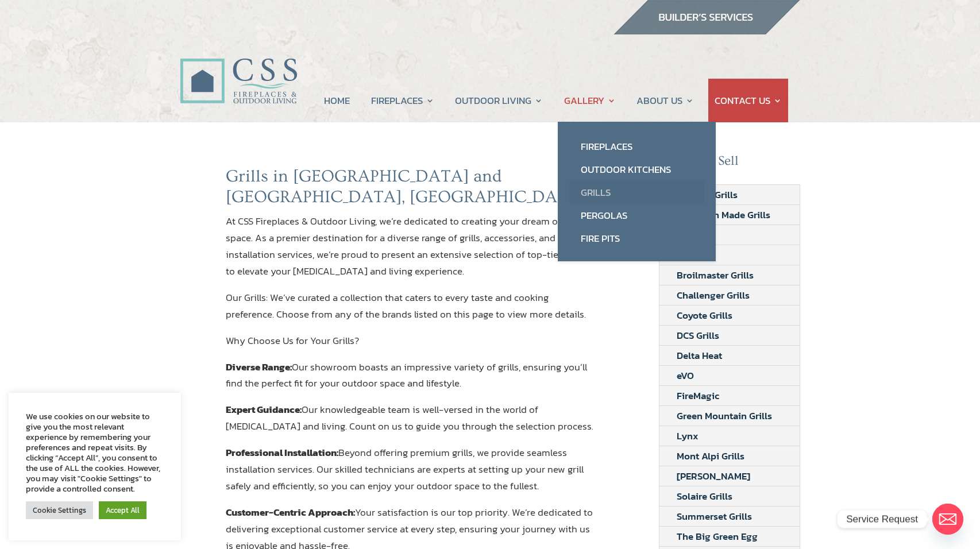  Describe the element at coordinates (717, 536) in the screenshot. I see `a: The Big Green Egg` at that location.